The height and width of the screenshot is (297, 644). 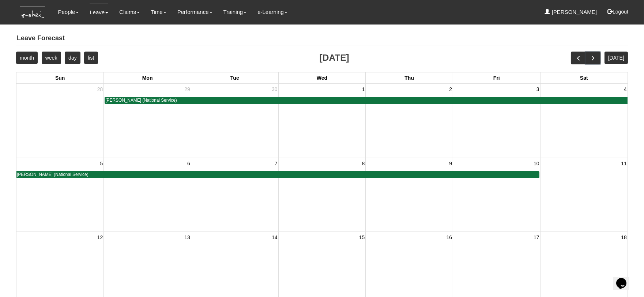 I want to click on button: next, so click(x=593, y=58).